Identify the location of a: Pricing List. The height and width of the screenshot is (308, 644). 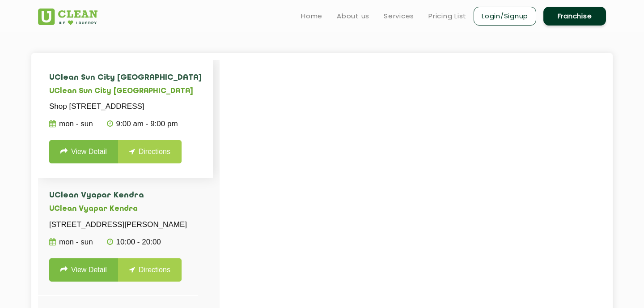
(448, 16).